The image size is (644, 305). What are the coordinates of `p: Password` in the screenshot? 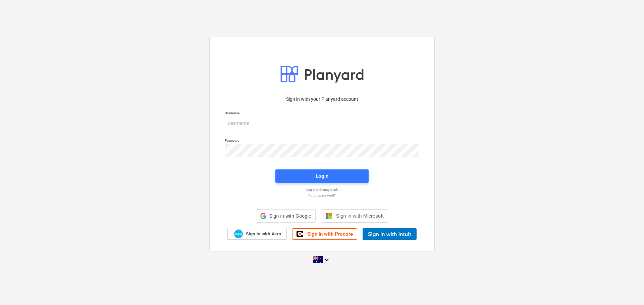 It's located at (322, 141).